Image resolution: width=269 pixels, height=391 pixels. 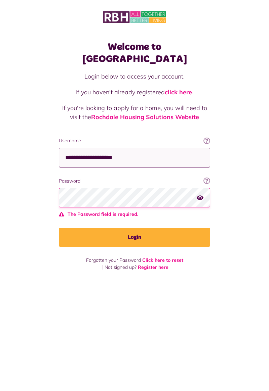 I want to click on a: Register here, so click(x=153, y=267).